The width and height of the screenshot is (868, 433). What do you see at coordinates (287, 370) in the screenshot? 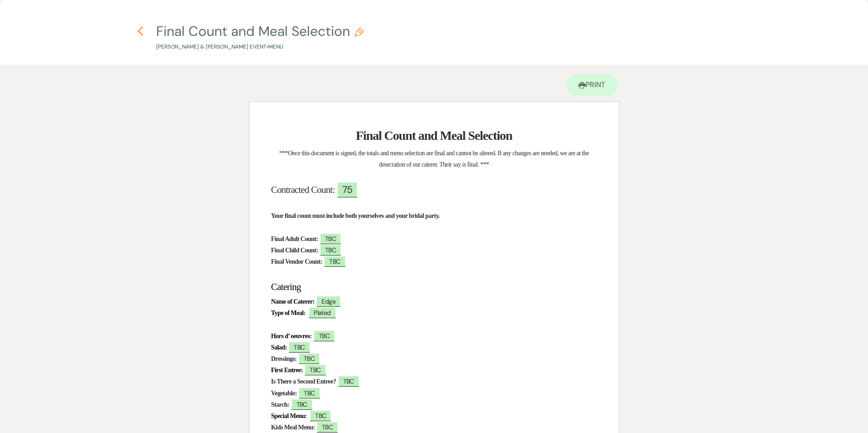
I see `strong: First Entree:` at bounding box center [287, 370].